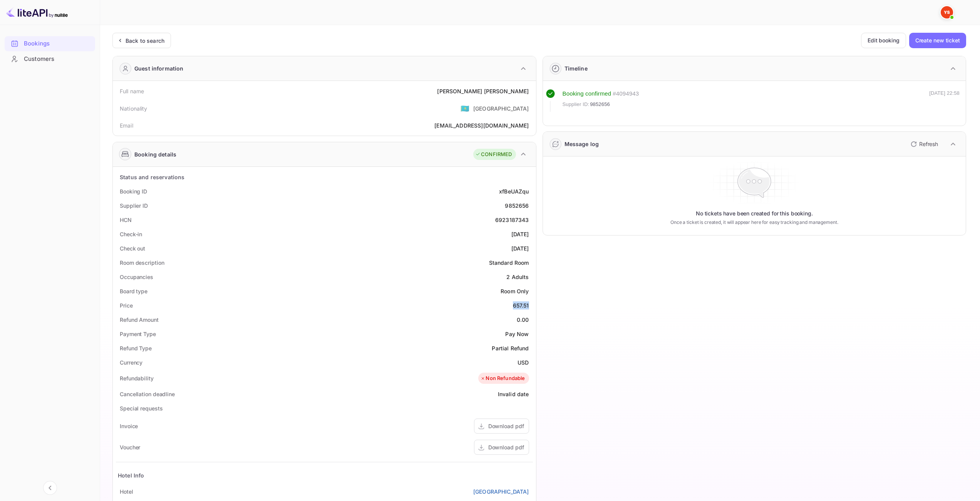  I want to click on ya-tr-span: Partial Refund, so click(510, 348).